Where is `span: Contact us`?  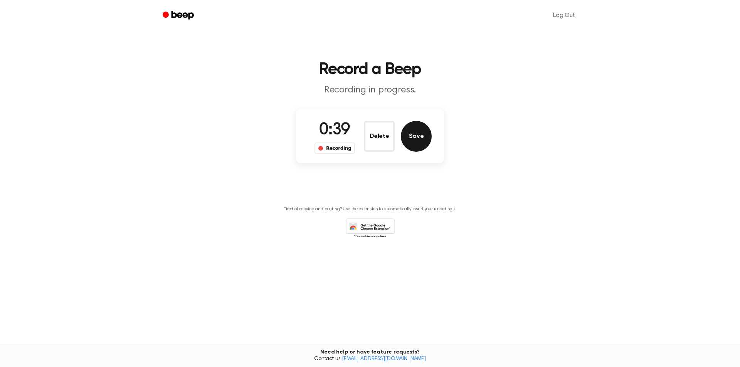
span: Contact us is located at coordinates (370, 359).